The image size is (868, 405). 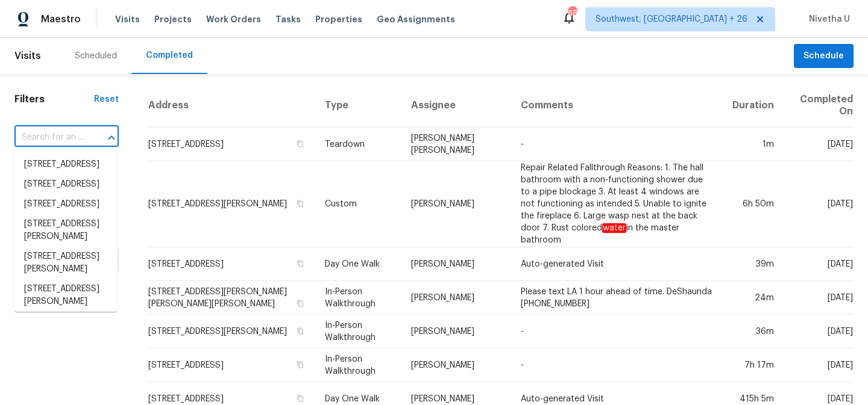 What do you see at coordinates (753, 144) in the screenshot?
I see `td: 1m` at bounding box center [753, 144].